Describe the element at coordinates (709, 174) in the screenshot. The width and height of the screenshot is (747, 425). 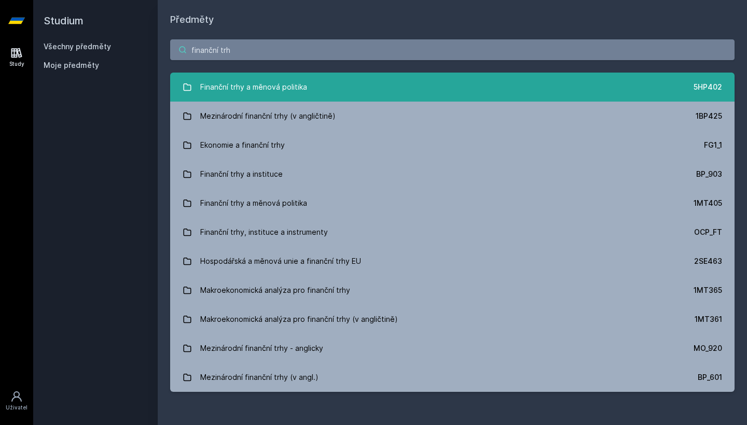
I see `div: BP_903` at that location.